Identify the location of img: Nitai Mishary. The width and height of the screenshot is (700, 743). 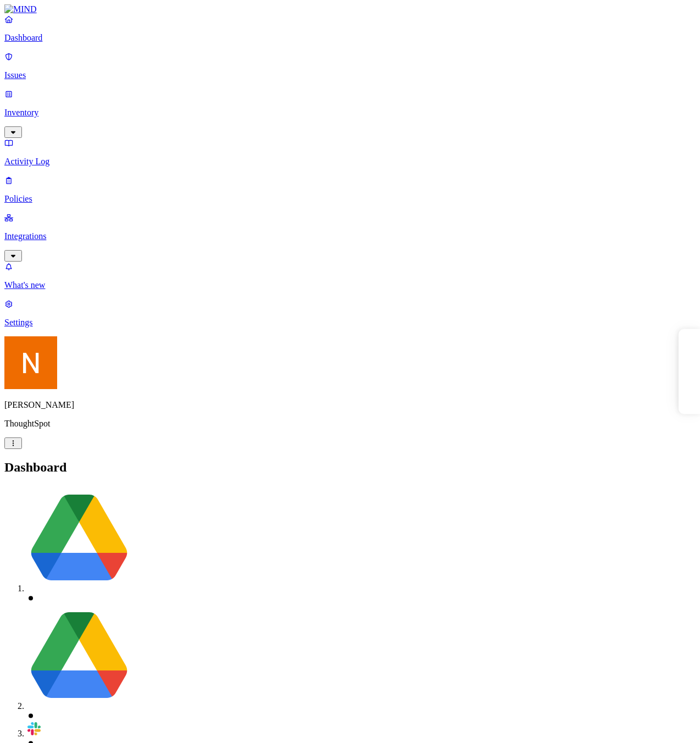
(31, 362).